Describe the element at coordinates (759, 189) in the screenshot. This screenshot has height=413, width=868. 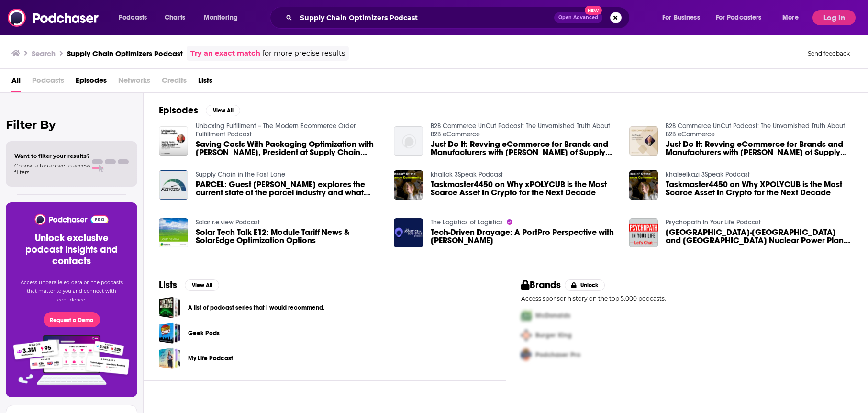
I see `span: Taskmaster4450 on Why XPOLYCUB is the Most Scarce Asset In Crypto for the Next Decade` at that location.